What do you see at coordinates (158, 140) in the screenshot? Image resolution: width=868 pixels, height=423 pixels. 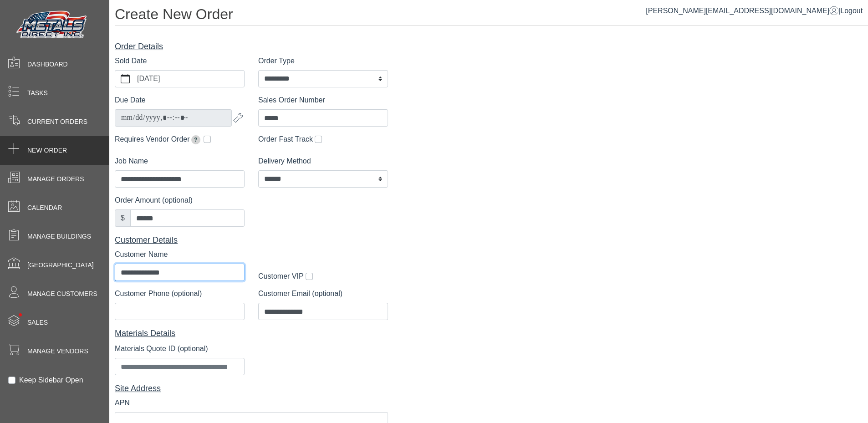 I see `label: Requires Vendor Order` at bounding box center [158, 140].